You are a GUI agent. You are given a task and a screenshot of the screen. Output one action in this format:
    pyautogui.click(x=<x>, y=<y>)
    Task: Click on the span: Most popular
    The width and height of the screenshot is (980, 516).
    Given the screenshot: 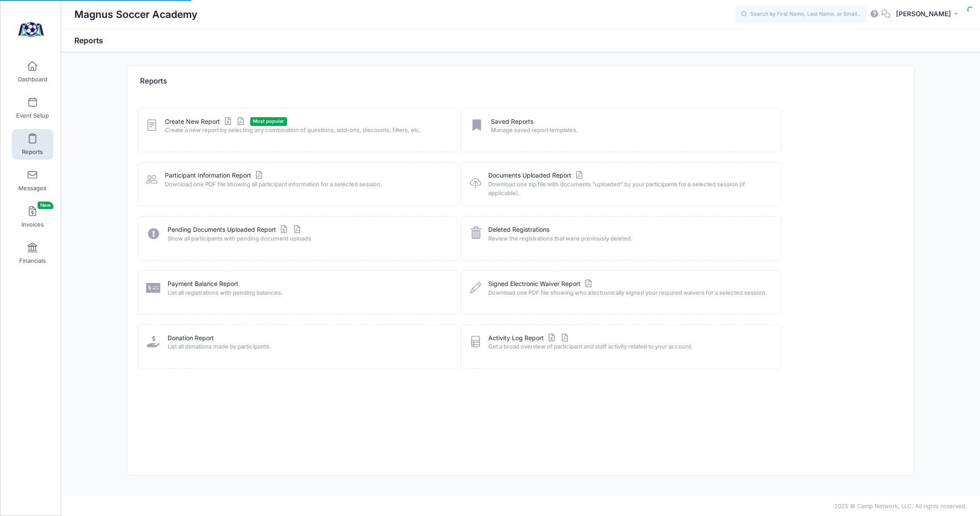 What is the action you would take?
    pyautogui.click(x=268, y=121)
    